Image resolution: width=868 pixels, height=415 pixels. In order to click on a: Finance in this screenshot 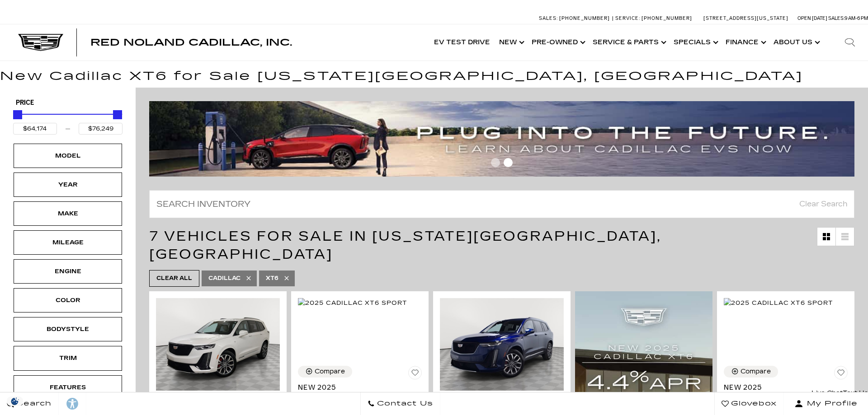, I will do `click(745, 42)`.